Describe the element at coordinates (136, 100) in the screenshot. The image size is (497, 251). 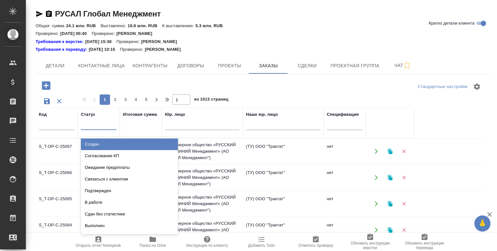
I see `span: 4` at that location.